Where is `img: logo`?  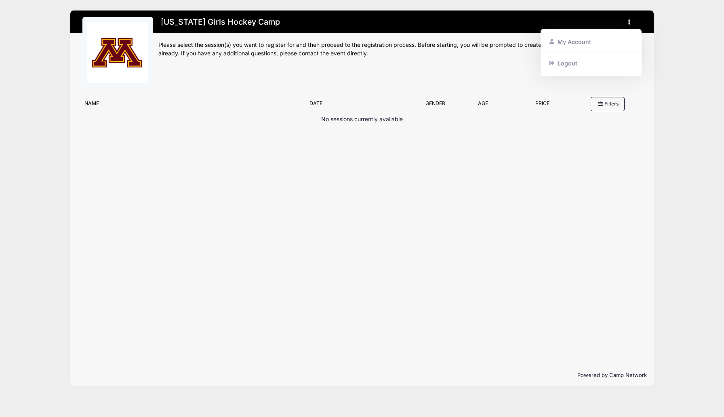 img: logo is located at coordinates (118, 53).